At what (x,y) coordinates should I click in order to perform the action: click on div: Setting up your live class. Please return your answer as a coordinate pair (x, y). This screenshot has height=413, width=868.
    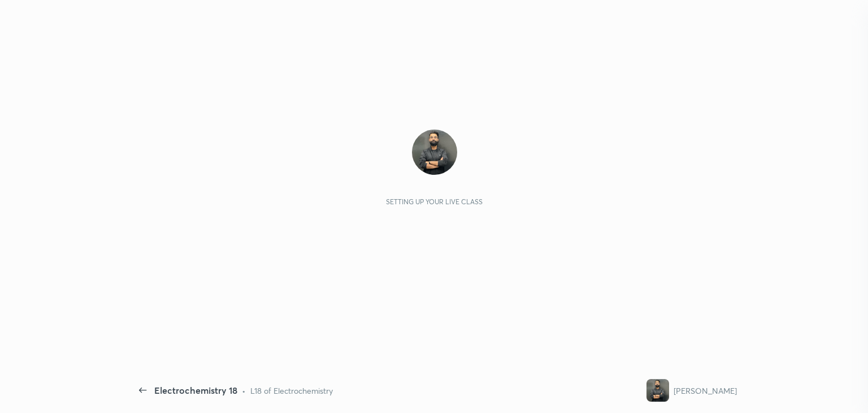
    Looking at the image, I should click on (434, 201).